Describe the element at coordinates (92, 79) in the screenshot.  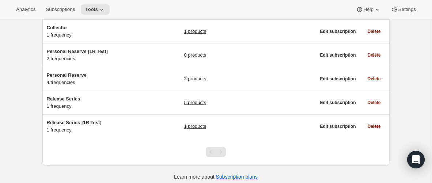
I see `div: 4 frequencies` at that location.